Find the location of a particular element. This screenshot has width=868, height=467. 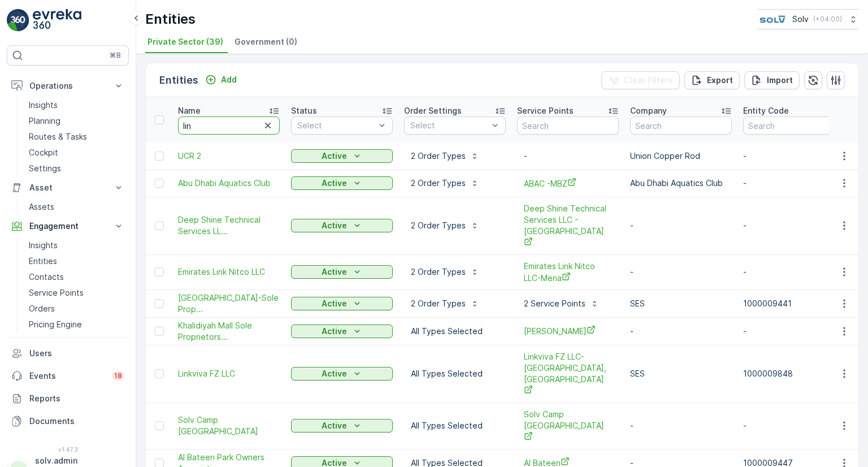

p: Assets is located at coordinates (41, 207).